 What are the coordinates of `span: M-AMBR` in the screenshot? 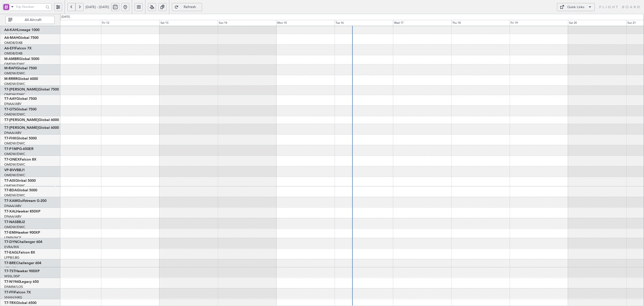 It's located at (11, 59).